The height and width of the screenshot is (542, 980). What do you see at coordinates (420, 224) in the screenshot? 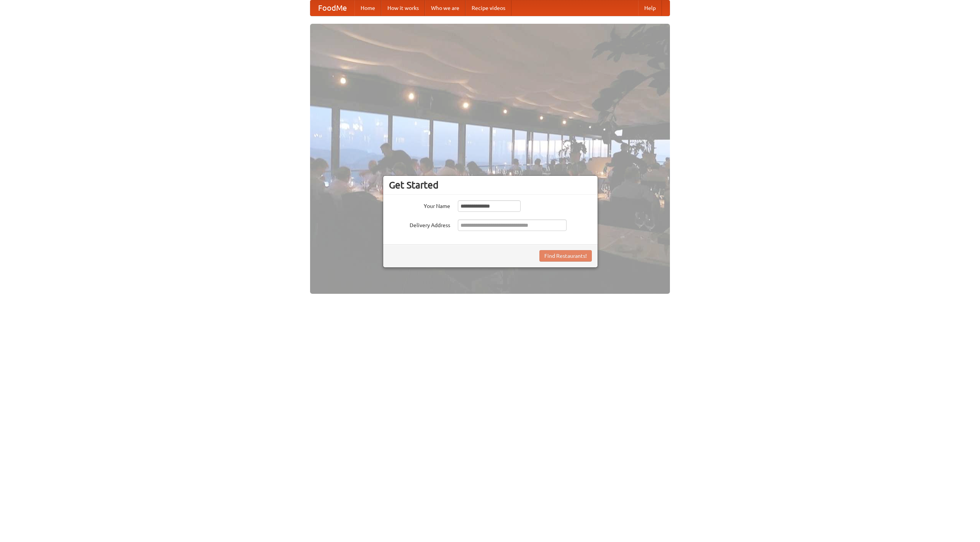
I see `label: Delivery Address` at bounding box center [420, 224].